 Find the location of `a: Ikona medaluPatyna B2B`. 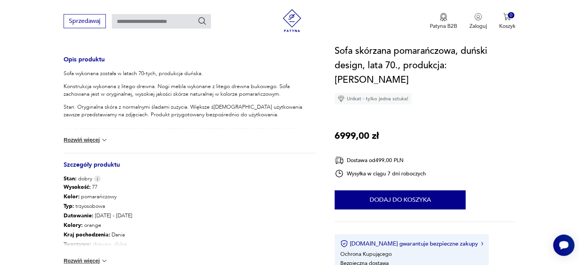

a: Ikona medaluPatyna B2B is located at coordinates (444, 21).